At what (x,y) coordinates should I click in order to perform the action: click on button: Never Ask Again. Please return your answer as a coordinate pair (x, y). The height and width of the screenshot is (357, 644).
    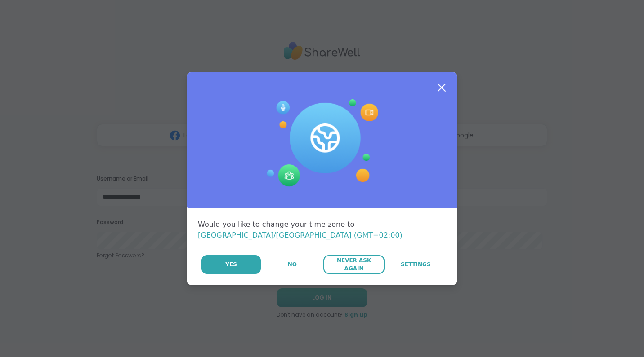
    Looking at the image, I should click on (354, 265).